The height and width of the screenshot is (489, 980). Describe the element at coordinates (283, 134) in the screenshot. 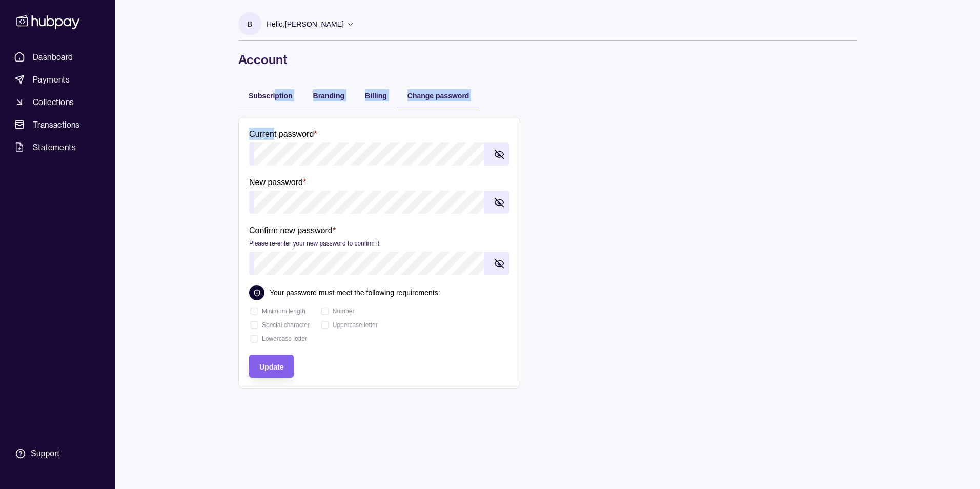

I see `label: Current password` at that location.